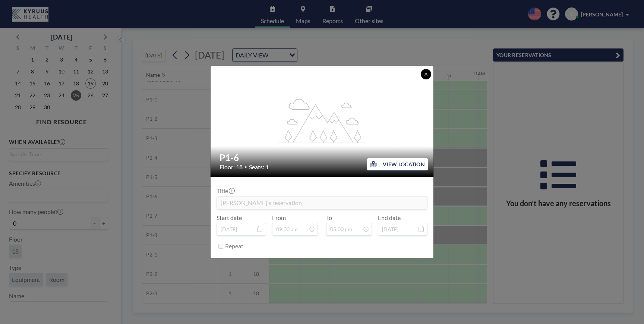  What do you see at coordinates (398, 164) in the screenshot?
I see `button: VIEW LOCATION` at bounding box center [398, 164].